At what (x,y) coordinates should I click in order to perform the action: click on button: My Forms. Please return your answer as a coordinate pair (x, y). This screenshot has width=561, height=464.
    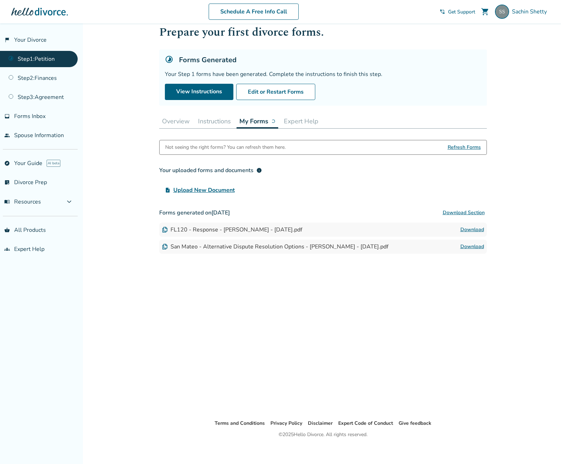
    Looking at the image, I should click on (257, 121).